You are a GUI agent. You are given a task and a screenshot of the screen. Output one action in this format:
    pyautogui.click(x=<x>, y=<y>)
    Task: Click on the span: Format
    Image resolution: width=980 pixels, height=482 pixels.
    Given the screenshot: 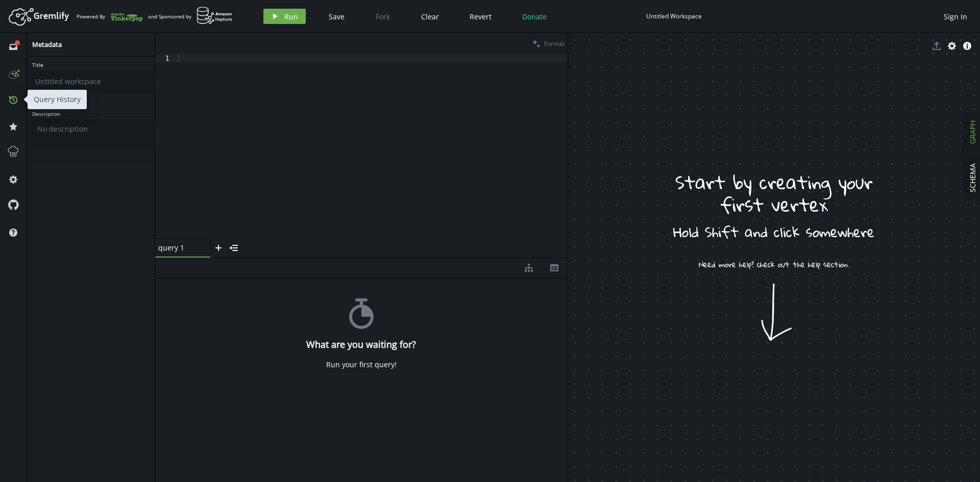 What is the action you would take?
    pyautogui.click(x=555, y=43)
    